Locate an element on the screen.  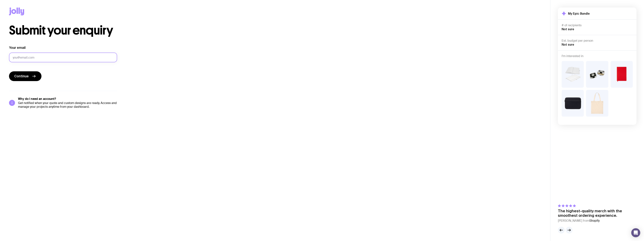
label: Your email is located at coordinates (17, 48).